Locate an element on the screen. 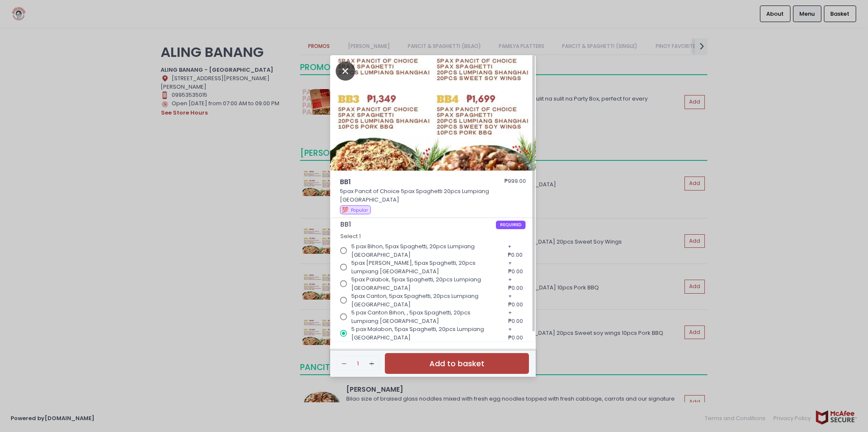 Image resolution: width=868 pixels, height=432 pixels. button: Close is located at coordinates (346, 70).